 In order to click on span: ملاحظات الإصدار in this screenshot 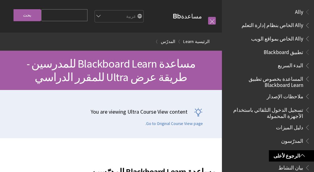, I will do `click(285, 95)`.